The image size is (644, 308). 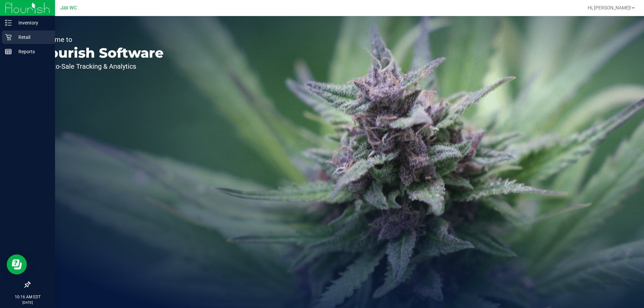 I want to click on inline-svg: Retail, so click(x=8, y=37).